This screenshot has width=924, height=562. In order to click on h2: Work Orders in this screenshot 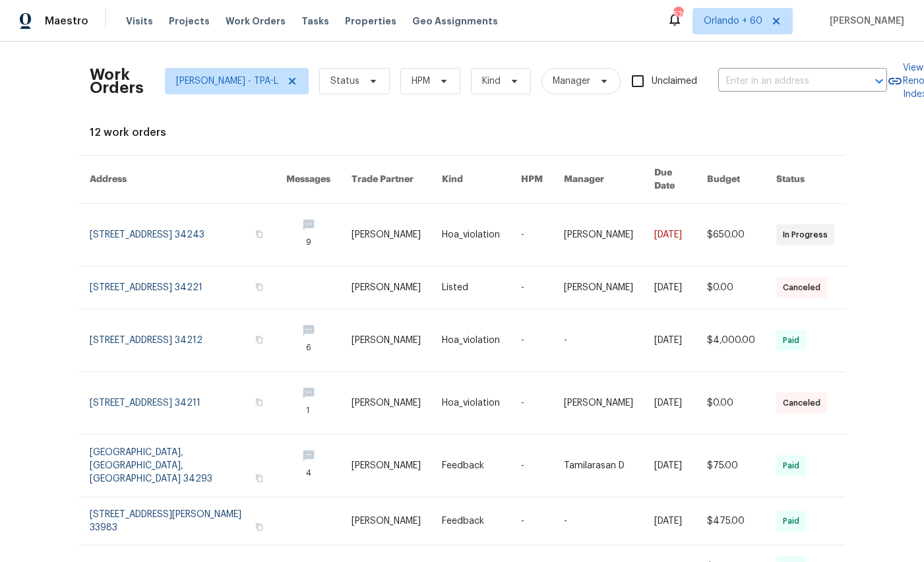, I will do `click(117, 81)`.